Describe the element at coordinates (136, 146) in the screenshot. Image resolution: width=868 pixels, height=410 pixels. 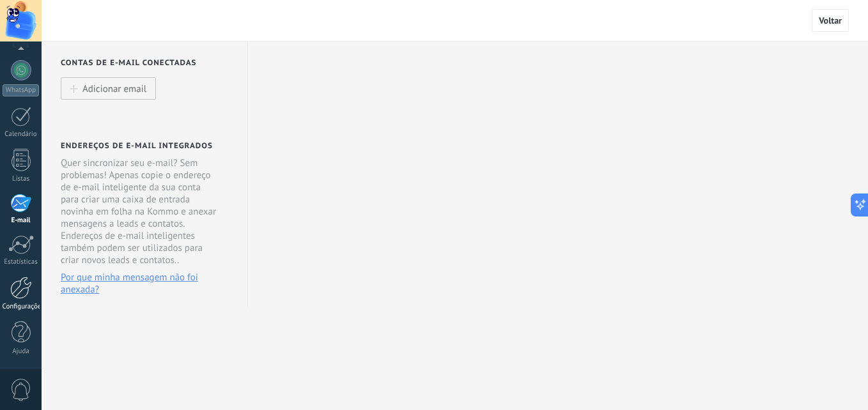
I see `div: Endereços de e-mail integrados` at that location.